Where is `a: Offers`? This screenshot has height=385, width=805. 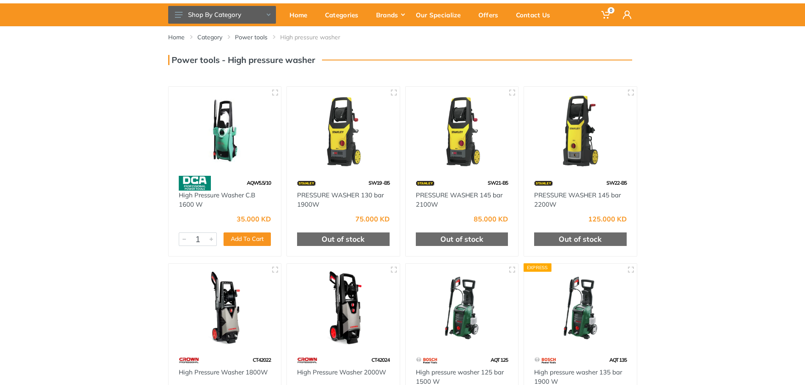
a: Offers is located at coordinates (491, 15).